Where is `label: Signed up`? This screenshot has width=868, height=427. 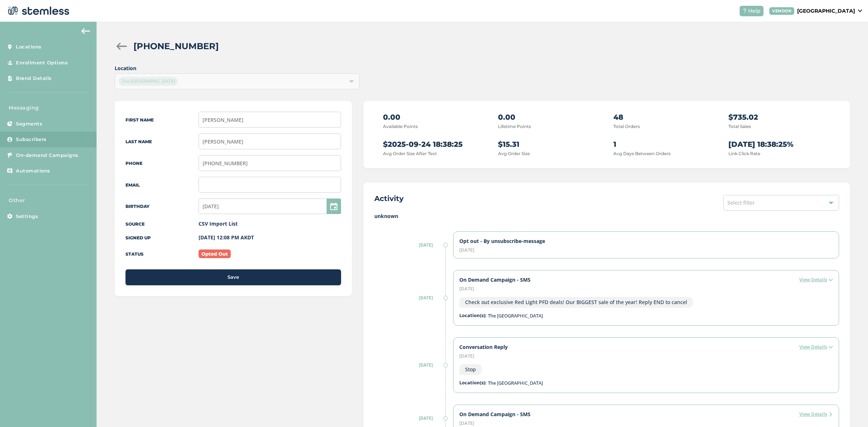 label: Signed up is located at coordinates (138, 238).